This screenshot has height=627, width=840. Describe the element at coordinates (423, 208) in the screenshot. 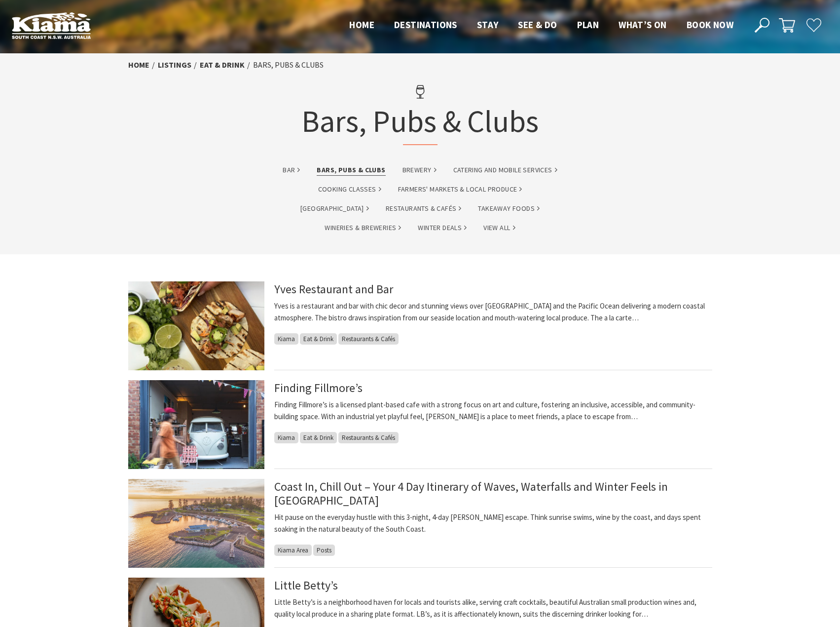

I see `a: Restaurants & Cafés` at that location.